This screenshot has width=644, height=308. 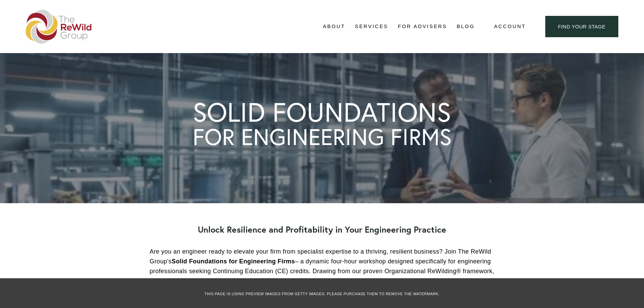 I want to click on span: Services, so click(x=372, y=26).